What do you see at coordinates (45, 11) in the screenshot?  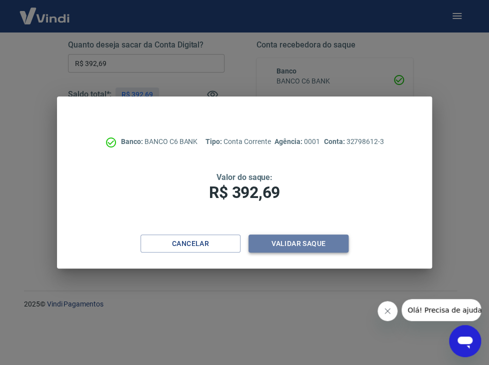 I see `span: Olá! Precisa de ajuda?` at bounding box center [45, 11].